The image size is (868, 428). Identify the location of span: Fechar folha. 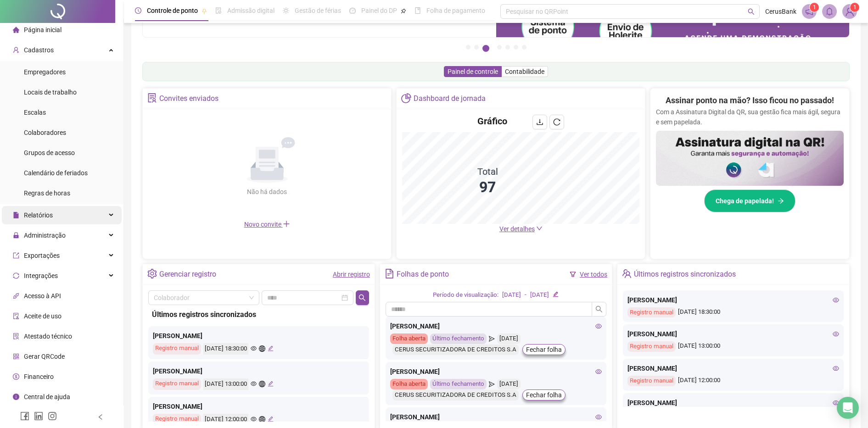
(544, 395).